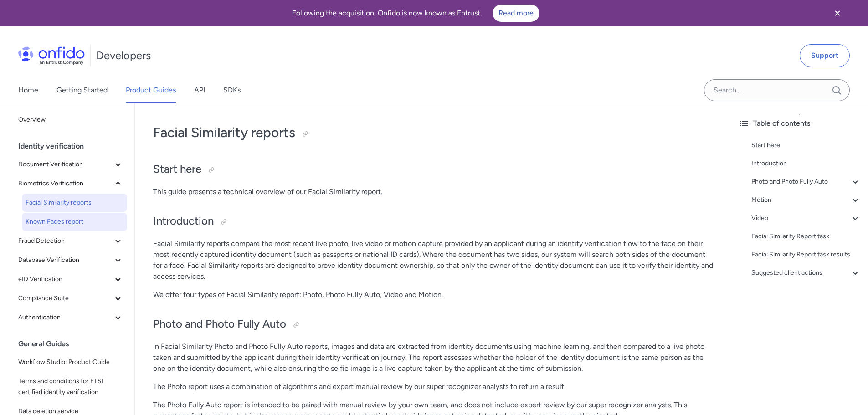 The height and width of the screenshot is (415, 868). I want to click on span: Compliance Suite, so click(65, 298).